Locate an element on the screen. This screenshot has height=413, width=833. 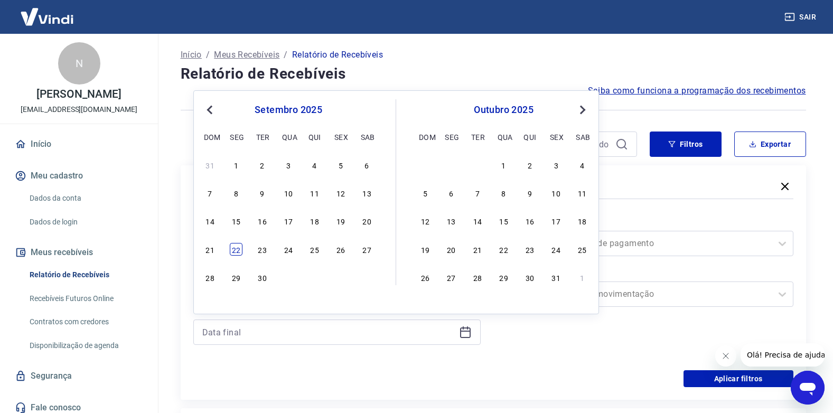
span: Saiba como funciona a programação dos recebimentos is located at coordinates (696, 91).